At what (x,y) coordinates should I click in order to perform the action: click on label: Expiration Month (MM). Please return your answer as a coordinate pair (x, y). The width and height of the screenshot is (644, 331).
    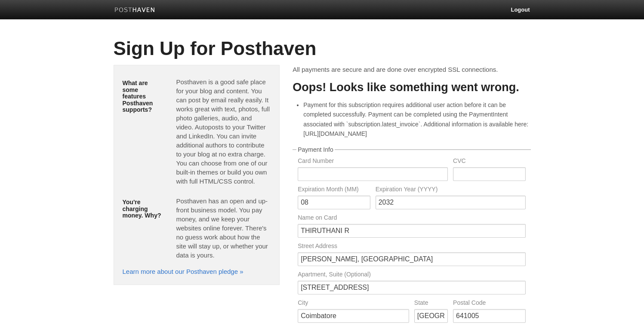
    Looking at the image, I should click on (334, 190).